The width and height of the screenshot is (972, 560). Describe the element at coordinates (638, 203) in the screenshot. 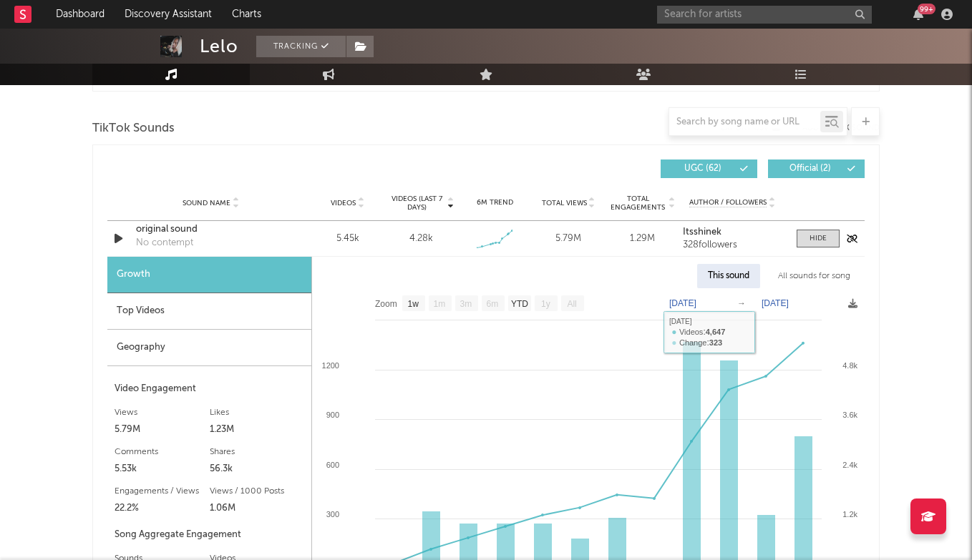

I see `span: Total Engagements` at that location.